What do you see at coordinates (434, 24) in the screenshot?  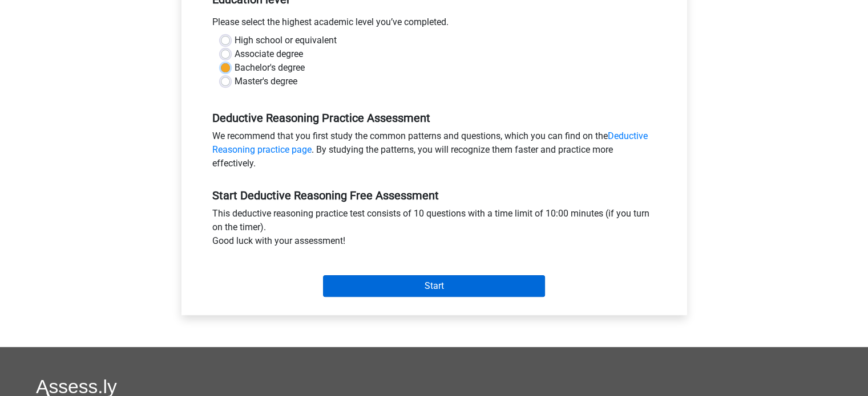 I see `div: Please select the highest academic level you’ve completed.` at bounding box center [434, 24].